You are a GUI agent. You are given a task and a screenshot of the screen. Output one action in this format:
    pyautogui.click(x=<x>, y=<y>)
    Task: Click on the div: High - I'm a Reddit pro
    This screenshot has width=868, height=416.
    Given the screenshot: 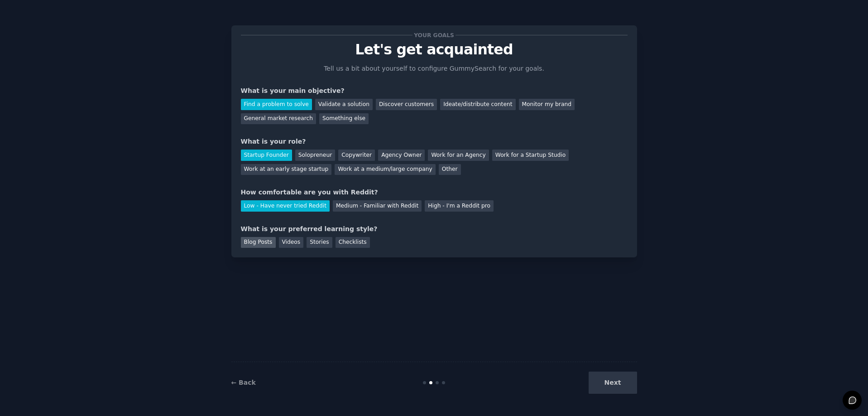 What is the action you would take?
    pyautogui.click(x=459, y=206)
    